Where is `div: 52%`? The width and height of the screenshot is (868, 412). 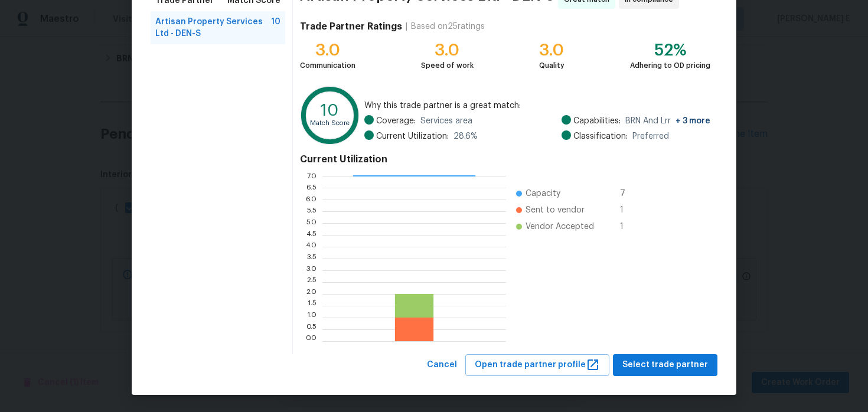 div: 52% is located at coordinates (670, 50).